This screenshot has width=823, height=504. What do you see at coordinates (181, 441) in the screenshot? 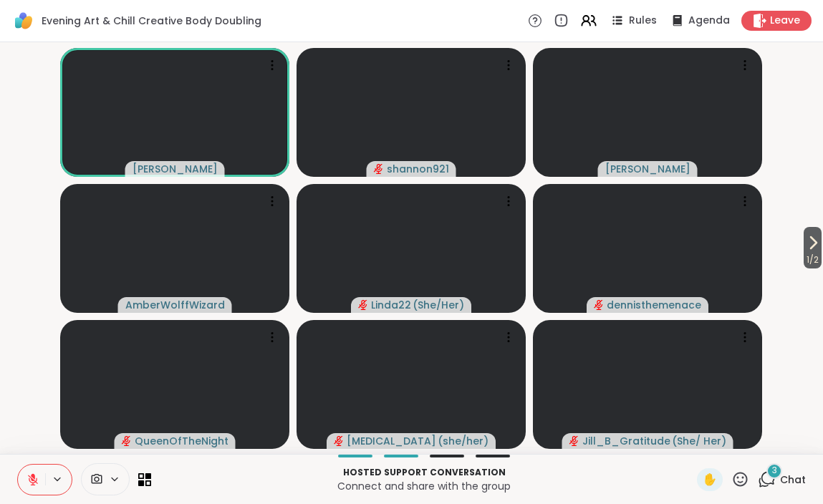
I see `span: QueenOfTheNight` at bounding box center [181, 441].